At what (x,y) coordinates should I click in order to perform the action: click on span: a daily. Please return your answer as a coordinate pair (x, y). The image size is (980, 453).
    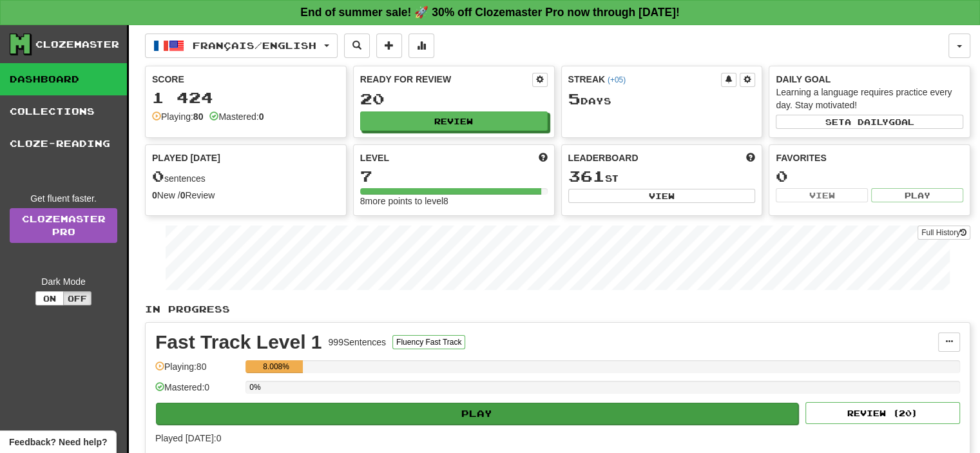
    Looking at the image, I should click on (866, 122).